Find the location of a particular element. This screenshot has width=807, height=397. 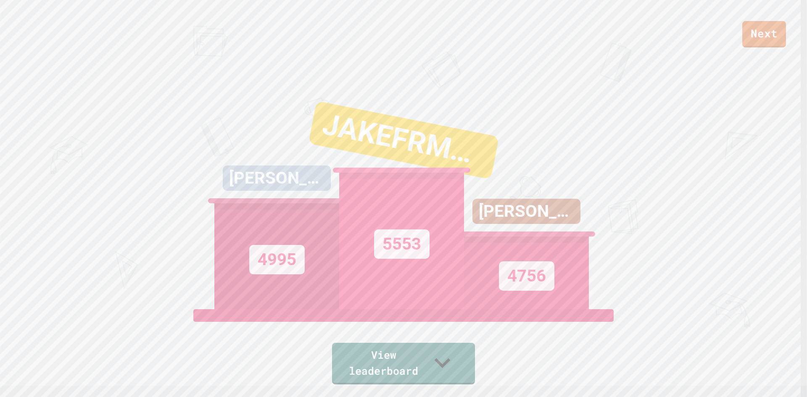

div: 4756 is located at coordinates (527, 276).